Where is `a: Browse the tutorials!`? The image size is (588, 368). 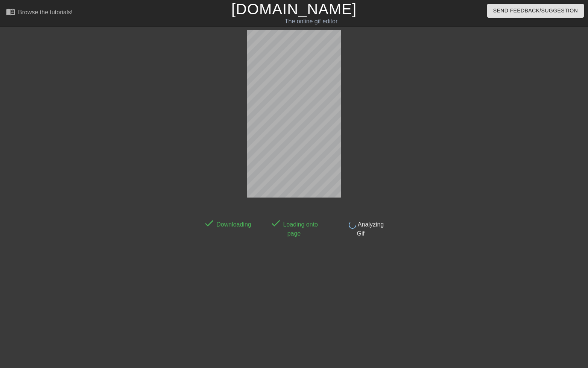
a: Browse the tutorials! is located at coordinates (39, 13).